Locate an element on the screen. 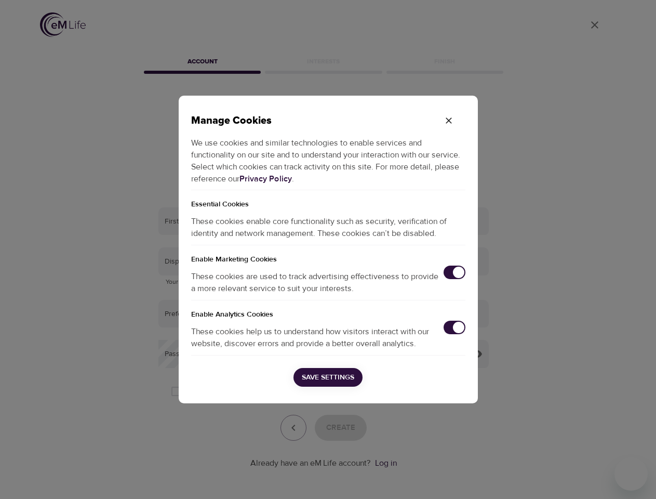 The image size is (656, 499). h5: Enable Marketing Cookies is located at coordinates (328, 255).